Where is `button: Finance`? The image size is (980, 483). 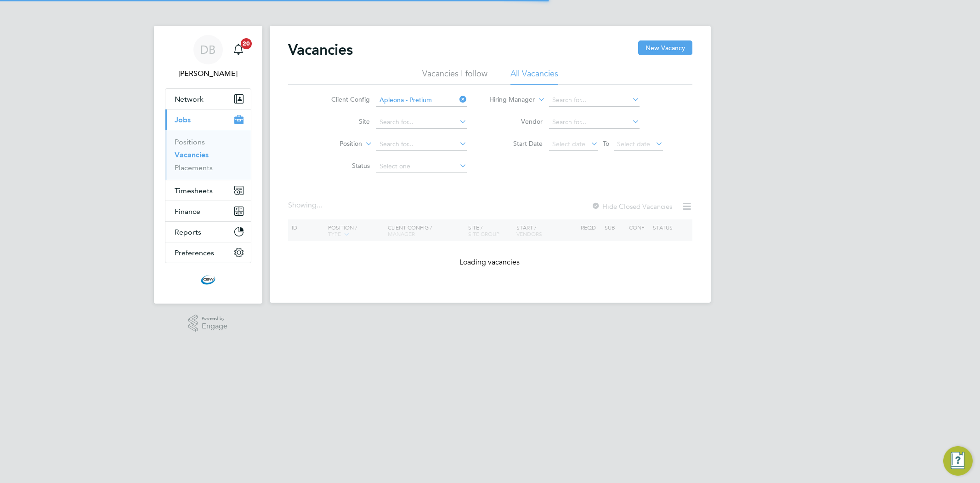
button: Finance is located at coordinates (208, 211).